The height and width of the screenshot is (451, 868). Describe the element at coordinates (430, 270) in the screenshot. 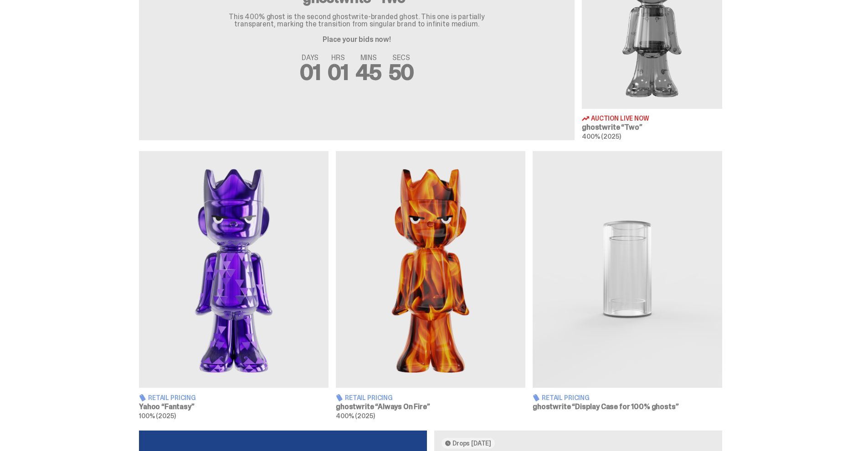

I see `img: Always On Fire` at that location.